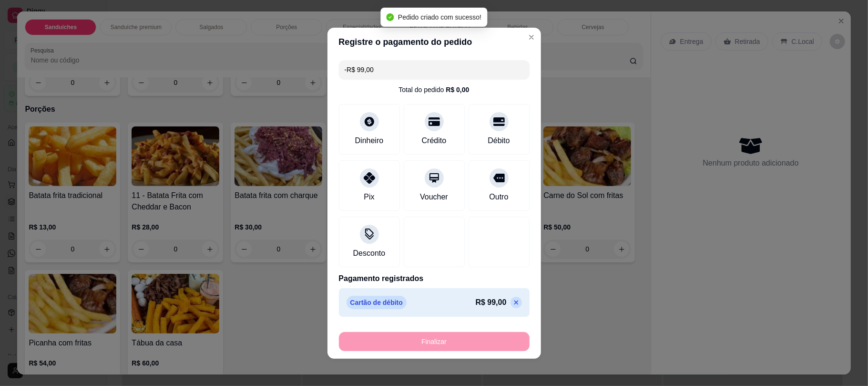  What do you see at coordinates (458, 90) in the screenshot?
I see `div: R$ 0,00` at bounding box center [458, 90].